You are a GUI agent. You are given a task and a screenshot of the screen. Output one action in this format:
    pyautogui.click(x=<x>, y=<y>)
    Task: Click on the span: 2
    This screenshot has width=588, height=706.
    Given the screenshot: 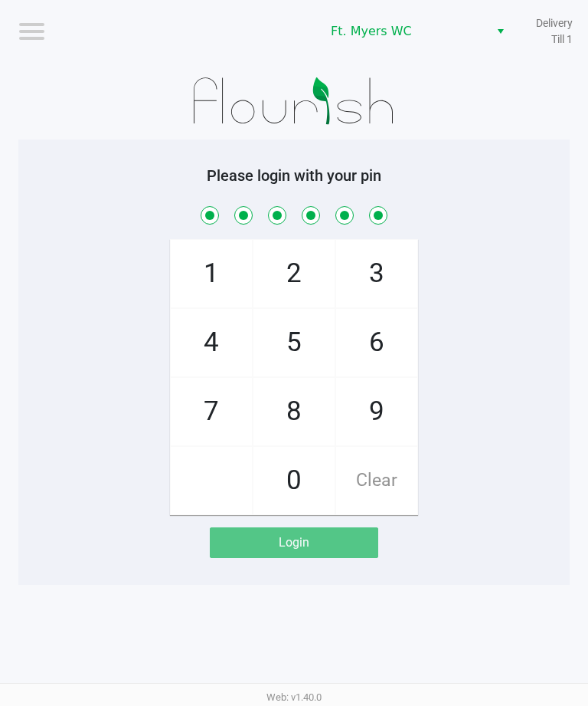 What is the action you would take?
    pyautogui.click(x=294, y=273)
    